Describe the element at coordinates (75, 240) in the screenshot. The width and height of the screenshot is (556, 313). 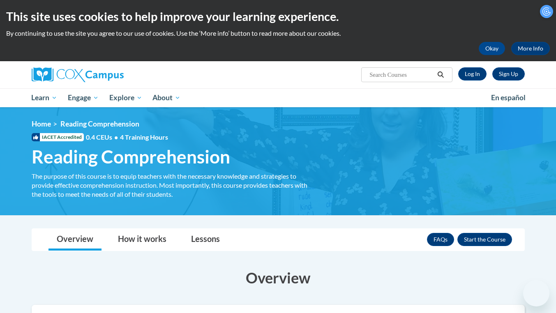
I see `a: Overview` at that location.